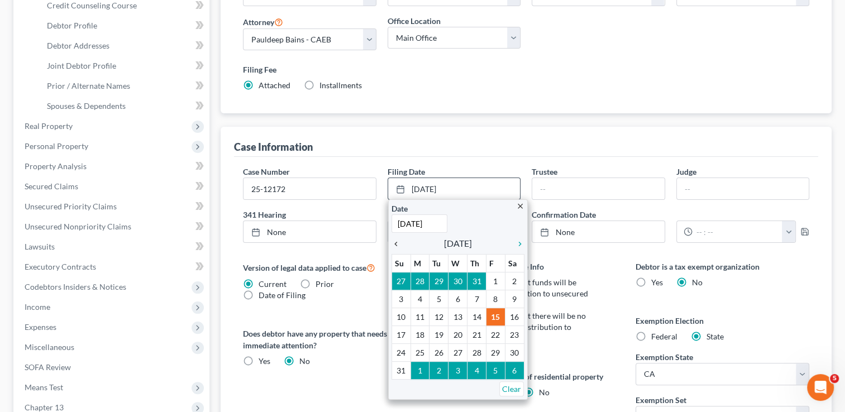 The width and height of the screenshot is (845, 412). I want to click on label: Does debtor have any property that needs immediate attention?, so click(329, 339).